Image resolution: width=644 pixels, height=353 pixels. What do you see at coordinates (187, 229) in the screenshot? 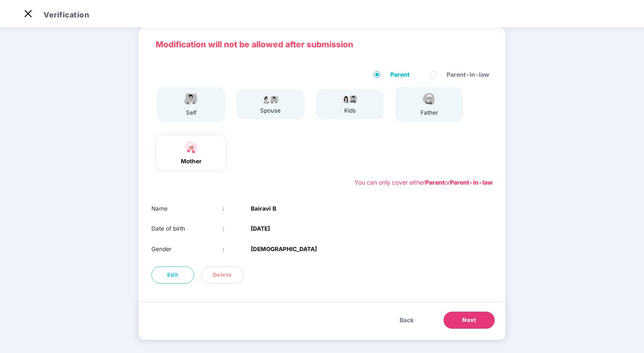
I see `div: Date of birth` at bounding box center [187, 229].